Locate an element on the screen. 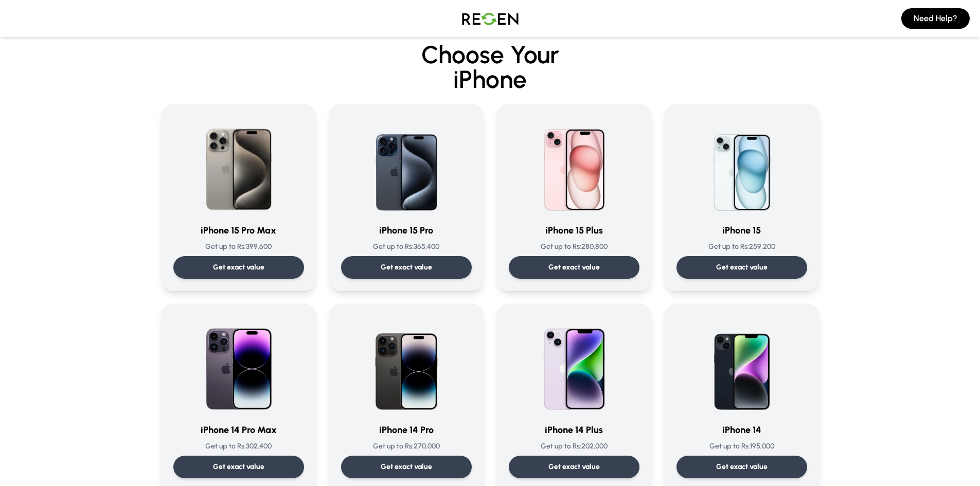  img: iPhone 14 is located at coordinates (741, 365).